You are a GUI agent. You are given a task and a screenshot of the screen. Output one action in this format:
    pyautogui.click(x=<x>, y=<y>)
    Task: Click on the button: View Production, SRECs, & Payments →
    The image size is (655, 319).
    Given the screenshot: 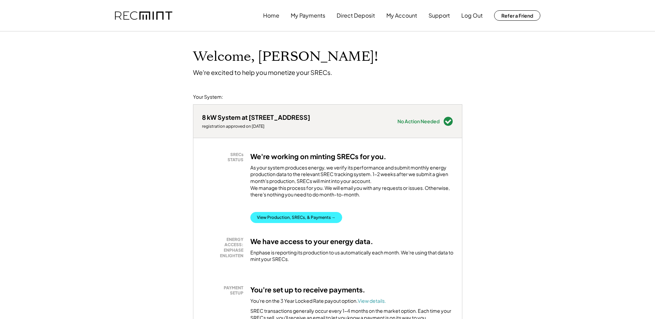 What is the action you would take?
    pyautogui.click(x=296, y=217)
    